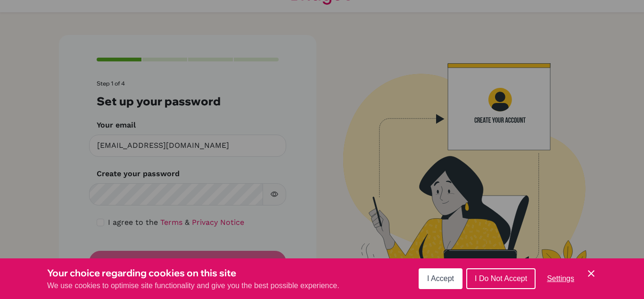  I want to click on span: Ayuda, so click(33, 11).